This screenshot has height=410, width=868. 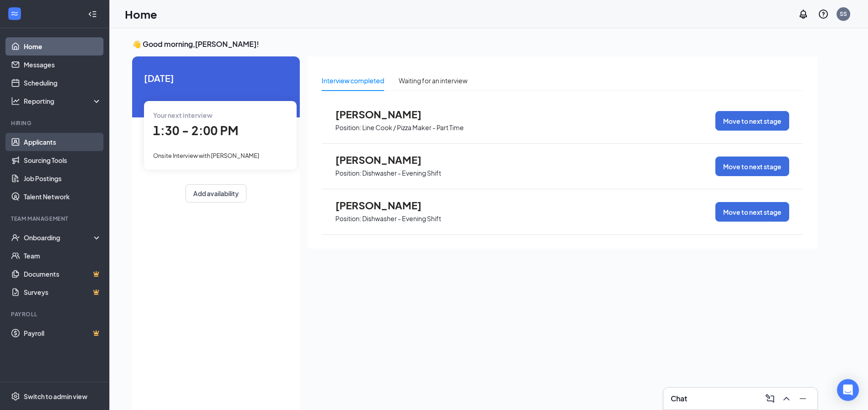 I want to click on div: Open Intercom Messenger, so click(x=848, y=390).